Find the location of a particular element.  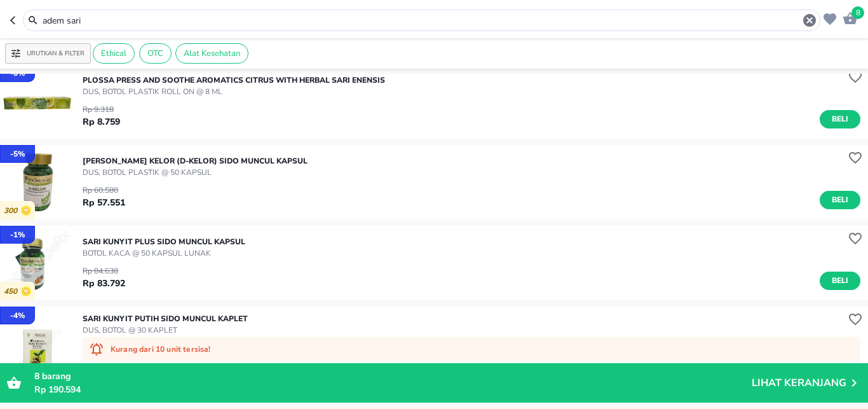

p: DUS, BOTOL PLASTIK ROLL ON @ 8 ML is located at coordinates (234, 92).